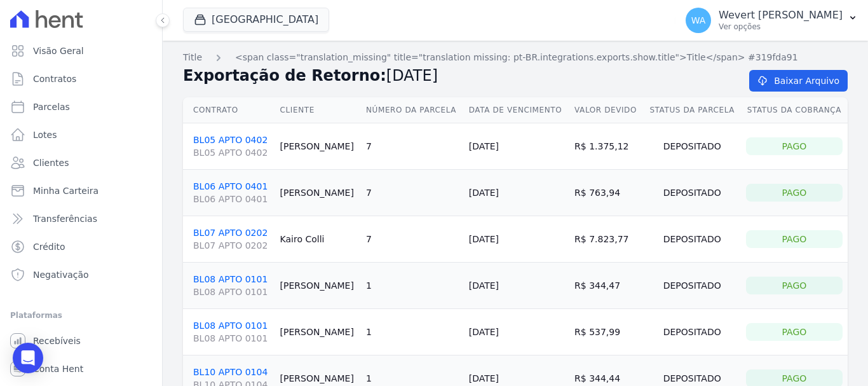 This screenshot has width=868, height=386. I want to click on th: Status da Cobrança, so click(794, 110).